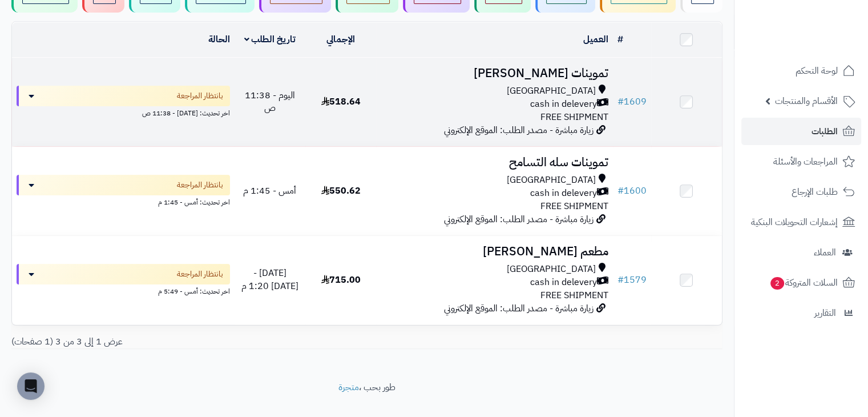 This screenshot has width=868, height=417. Describe the element at coordinates (595, 39) in the screenshot. I see `a: العميل` at that location.